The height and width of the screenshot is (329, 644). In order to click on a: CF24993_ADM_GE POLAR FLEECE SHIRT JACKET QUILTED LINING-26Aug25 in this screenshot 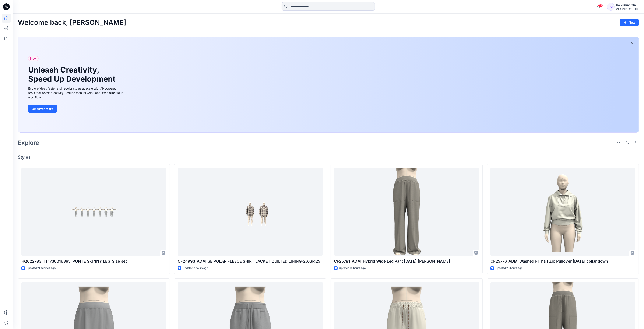, I will do `click(250, 211)`.